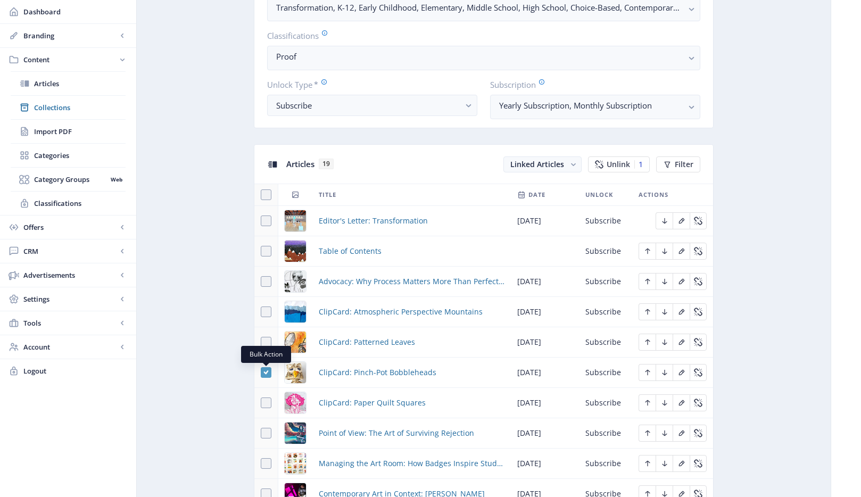 Image resolution: width=861 pixels, height=497 pixels. Describe the element at coordinates (377, 372) in the screenshot. I see `span: ClipCard: Pinch-Pot Bobbleheads` at that location.